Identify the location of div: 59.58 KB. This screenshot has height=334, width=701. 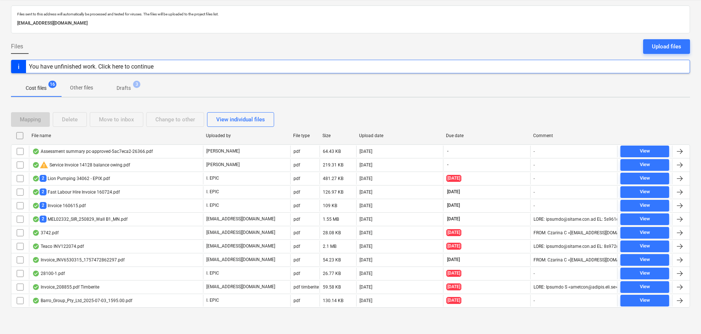
(332, 287).